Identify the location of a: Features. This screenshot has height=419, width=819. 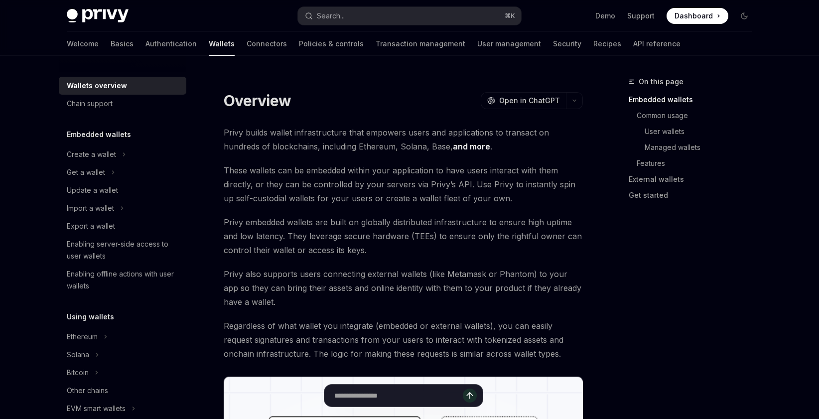
(699, 163).